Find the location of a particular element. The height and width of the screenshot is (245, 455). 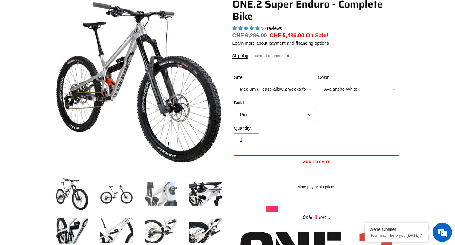

span: Add to cart is located at coordinates (316, 161).